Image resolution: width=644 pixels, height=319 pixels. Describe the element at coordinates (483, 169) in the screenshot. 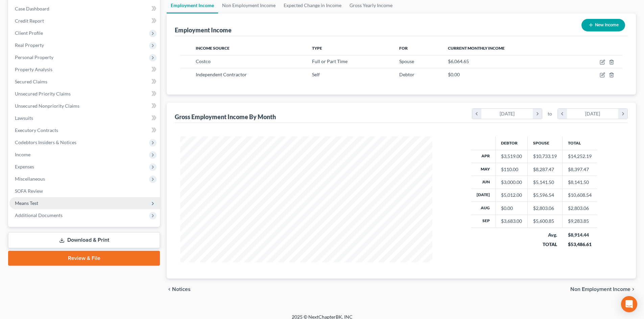

I see `th: May` at that location.